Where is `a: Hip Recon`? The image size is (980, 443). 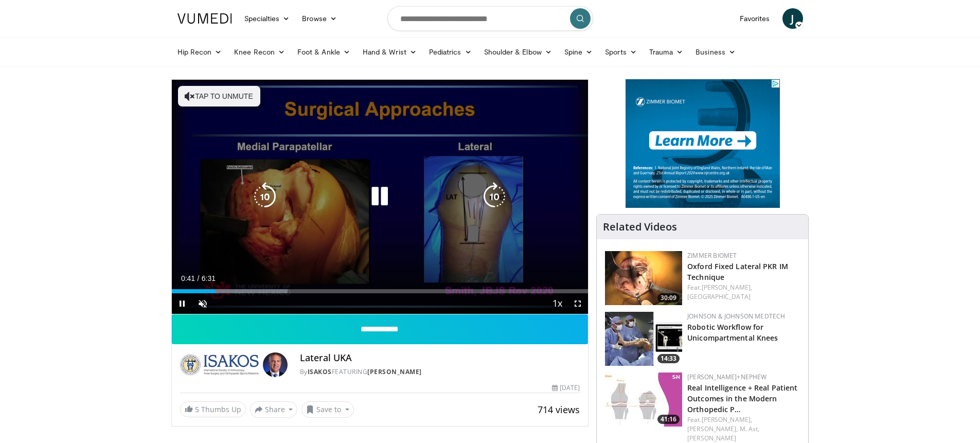
a: Hip Recon is located at coordinates (200, 52).